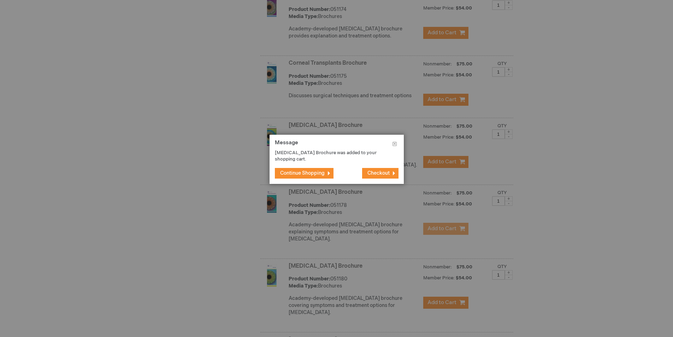 The height and width of the screenshot is (337, 673). What do you see at coordinates (380, 173) in the screenshot?
I see `button: Checkout` at bounding box center [380, 173].